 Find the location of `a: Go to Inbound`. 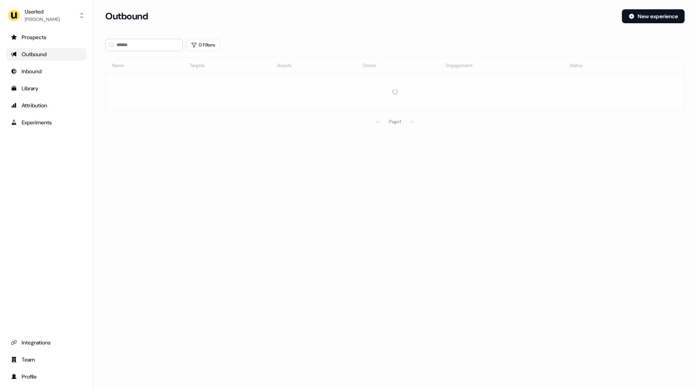

a: Go to Inbound is located at coordinates (46, 71).